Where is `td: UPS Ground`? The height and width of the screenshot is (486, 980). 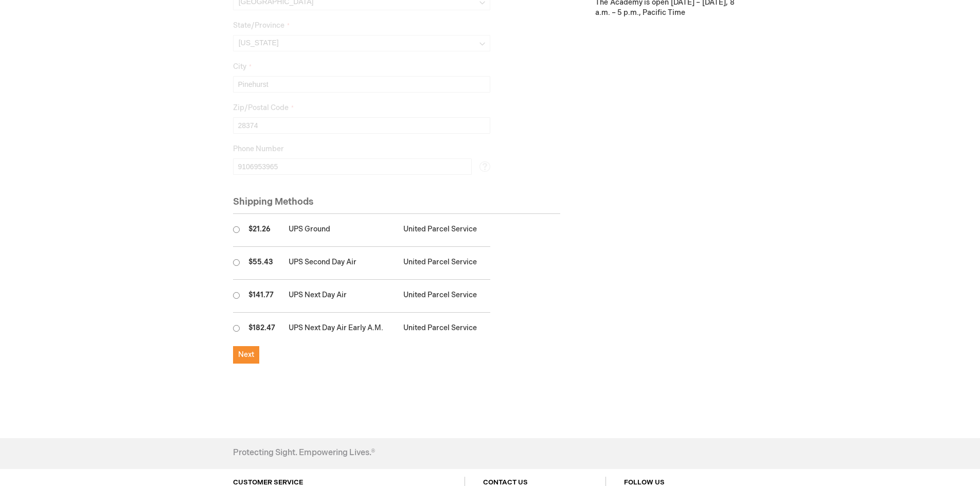 td: UPS Ground is located at coordinates (341, 231).